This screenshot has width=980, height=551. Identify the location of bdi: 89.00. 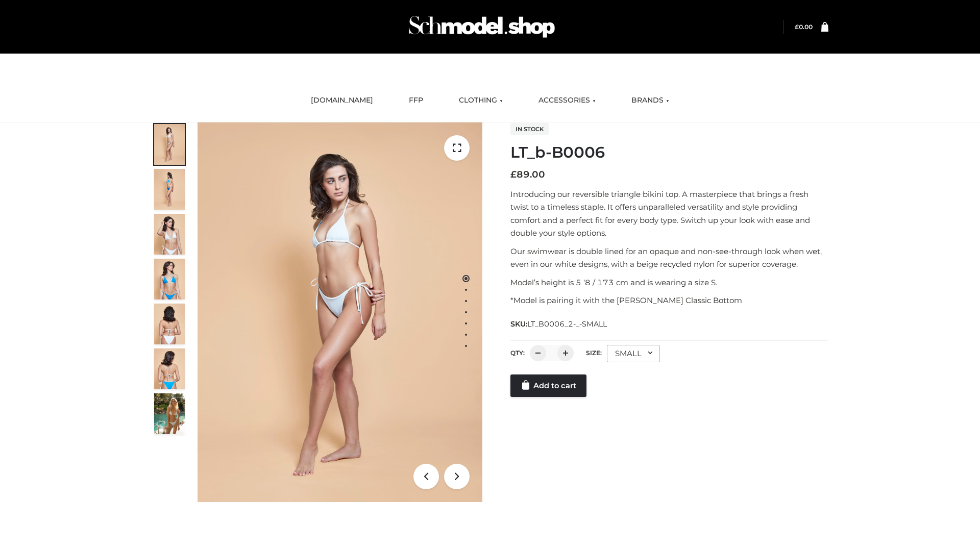
(527, 175).